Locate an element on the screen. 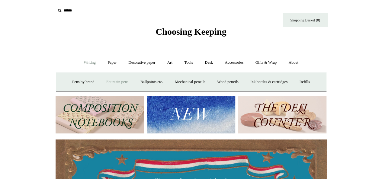 The image size is (382, 179). a: Gifts & Wrap is located at coordinates (266, 63).